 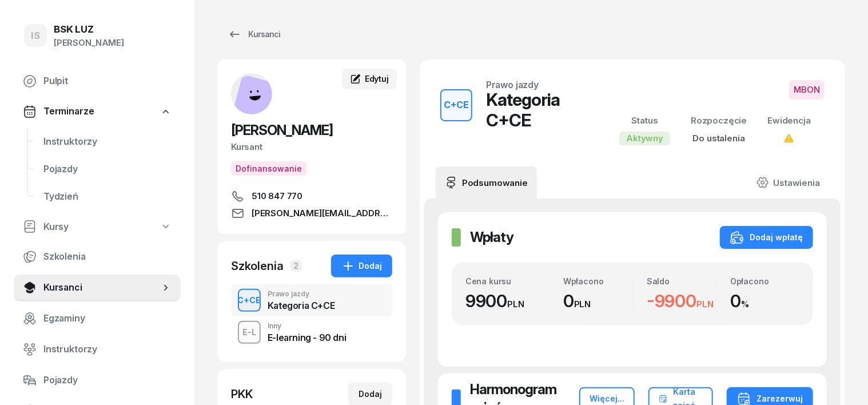 What do you see at coordinates (98, 257) in the screenshot?
I see `a: Szkolenia` at bounding box center [98, 257].